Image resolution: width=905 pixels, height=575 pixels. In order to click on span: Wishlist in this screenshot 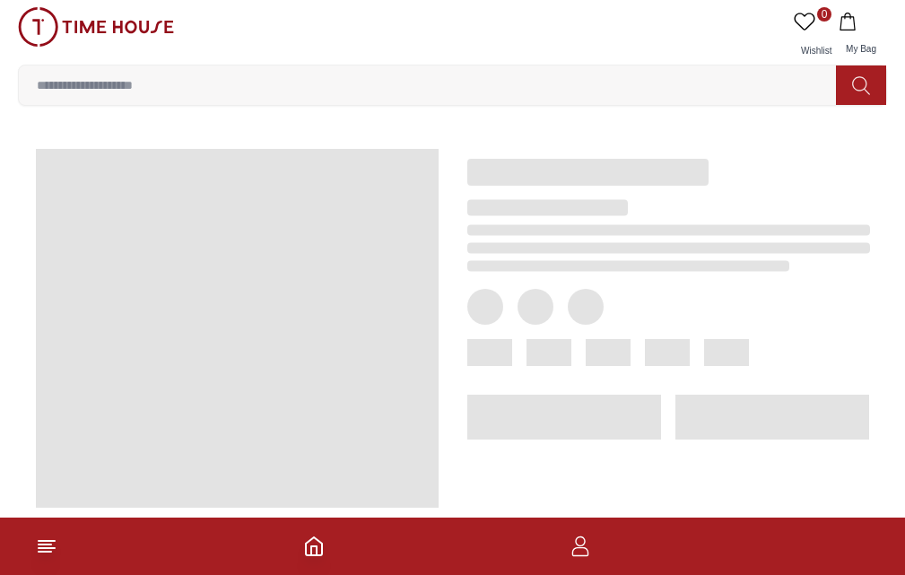, I will do `click(816, 50)`.